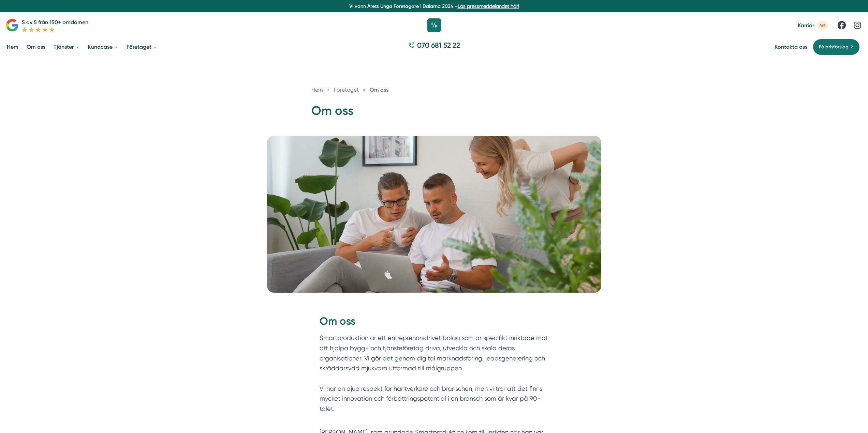 This screenshot has width=868, height=433. Describe the element at coordinates (55, 22) in the screenshot. I see `p: 5 av 5 från 150+ omdömen` at that location.